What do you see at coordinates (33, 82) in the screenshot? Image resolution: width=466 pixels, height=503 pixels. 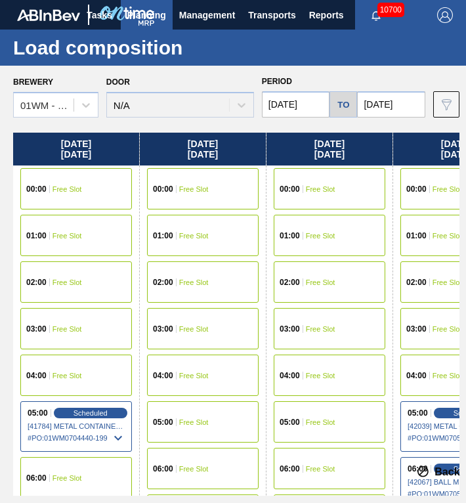 I see `label: Brewery` at bounding box center [33, 82].